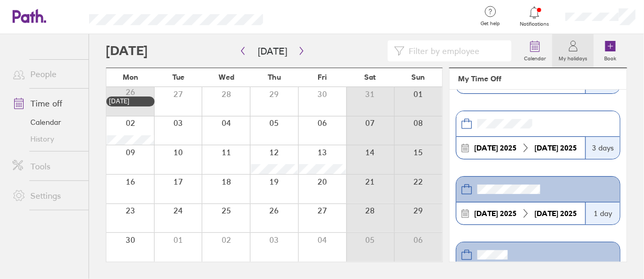  Describe the element at coordinates (573, 51) in the screenshot. I see `a: My holidays` at that location.